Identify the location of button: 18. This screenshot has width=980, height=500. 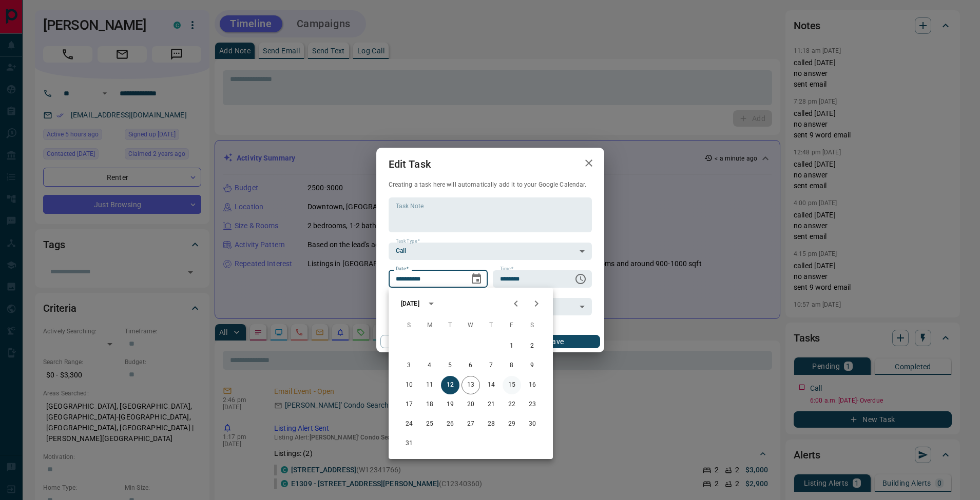
(430, 405).